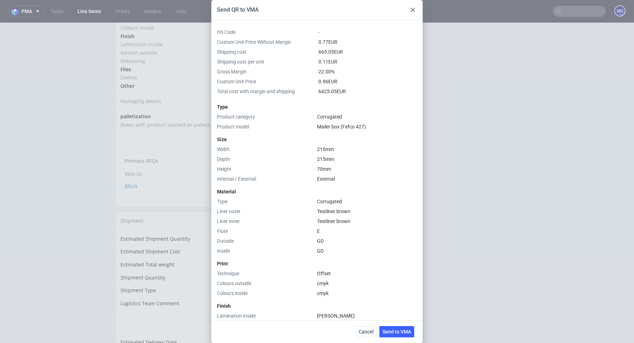 The height and width of the screenshot is (343, 634). I want to click on div: Shipment, so click(242, 198).